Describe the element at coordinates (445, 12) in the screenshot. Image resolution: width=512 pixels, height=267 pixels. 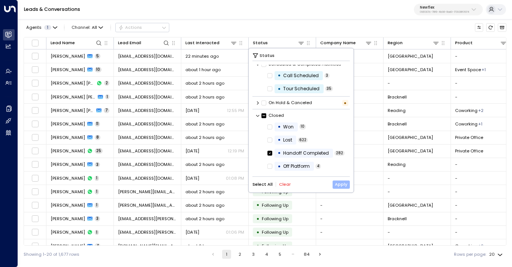
I see `p: 0961307c-78f6-4b98-8ad0-173938f01974` at that location.